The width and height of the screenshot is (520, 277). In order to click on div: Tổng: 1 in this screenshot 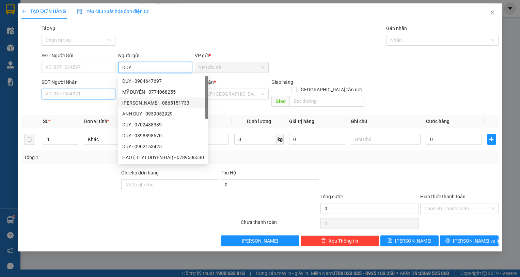, I will do `click(112, 157)`.